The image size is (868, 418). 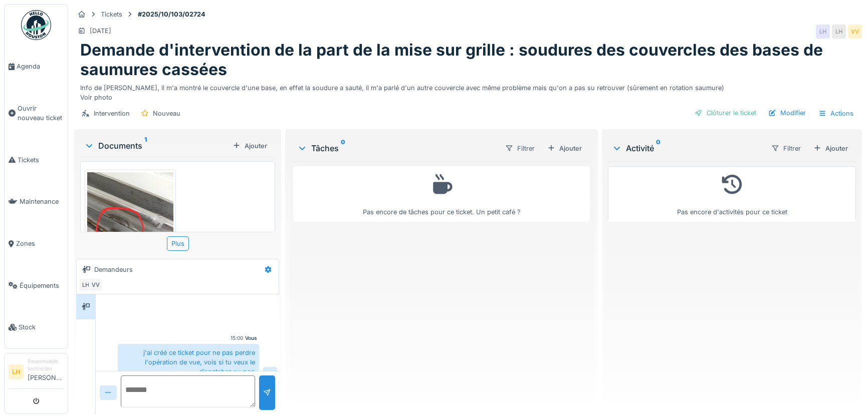 What do you see at coordinates (36, 67) in the screenshot?
I see `a: Agenda` at bounding box center [36, 67].